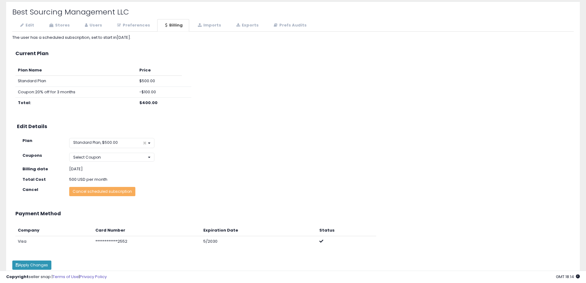 The height and width of the screenshot is (283, 586). What do you see at coordinates (34, 179) in the screenshot?
I see `strong: Total Cost` at bounding box center [34, 179].